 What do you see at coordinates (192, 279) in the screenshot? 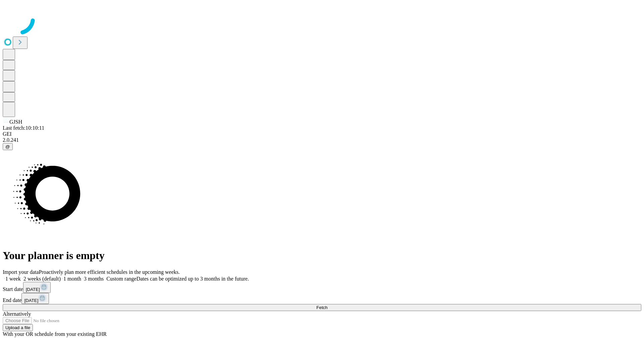
I see `span: Dates can be optimized up to 3 months in the future.` at bounding box center [192, 279].